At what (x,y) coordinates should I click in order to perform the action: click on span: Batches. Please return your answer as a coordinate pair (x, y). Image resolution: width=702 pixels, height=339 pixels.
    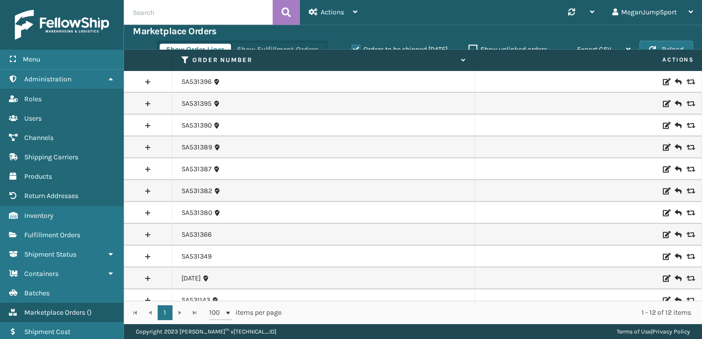
    Looking at the image, I should click on (37, 293).